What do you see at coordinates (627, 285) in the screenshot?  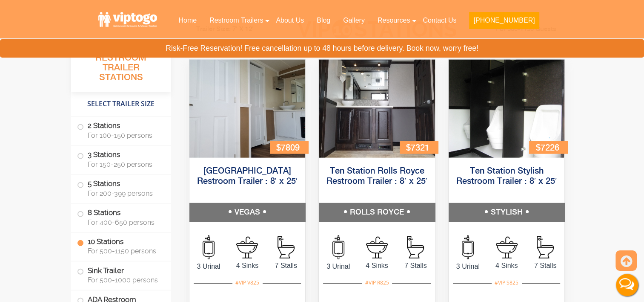 I see `button: Live Chat` at bounding box center [627, 285].